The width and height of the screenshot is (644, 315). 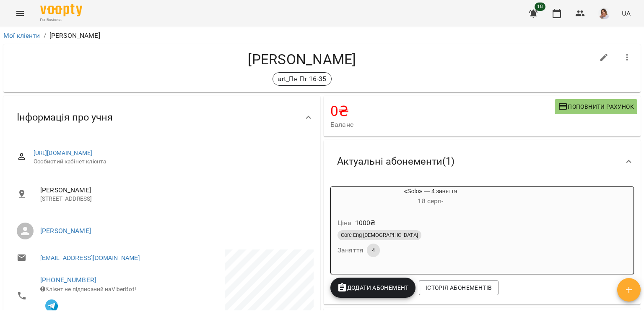 I want to click on span: Особистий кабінет клієнта, so click(x=170, y=162).